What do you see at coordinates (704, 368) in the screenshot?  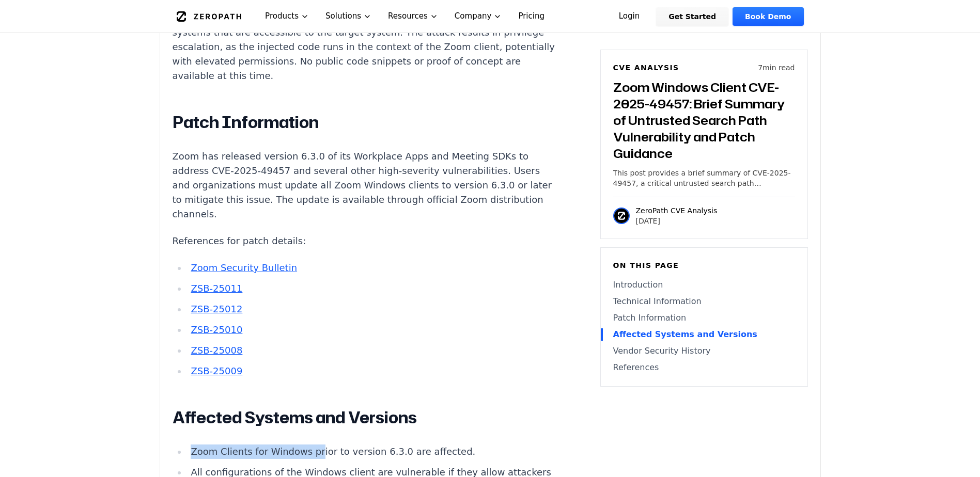 I see `a: References` at bounding box center [704, 368].